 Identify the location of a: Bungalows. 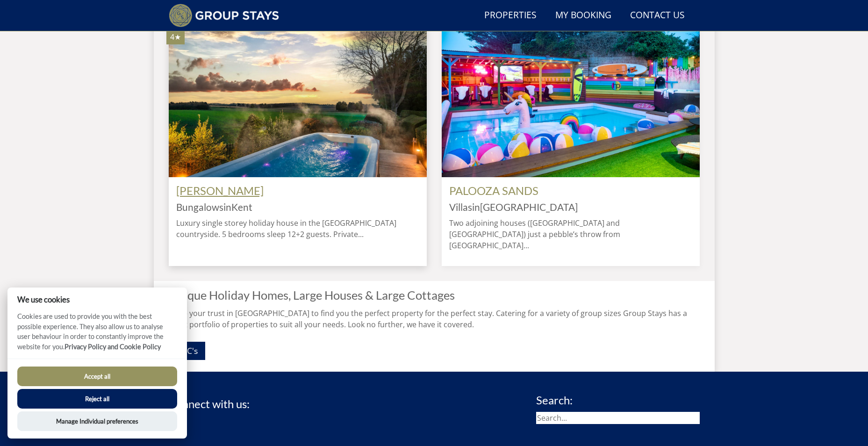
(199, 207).